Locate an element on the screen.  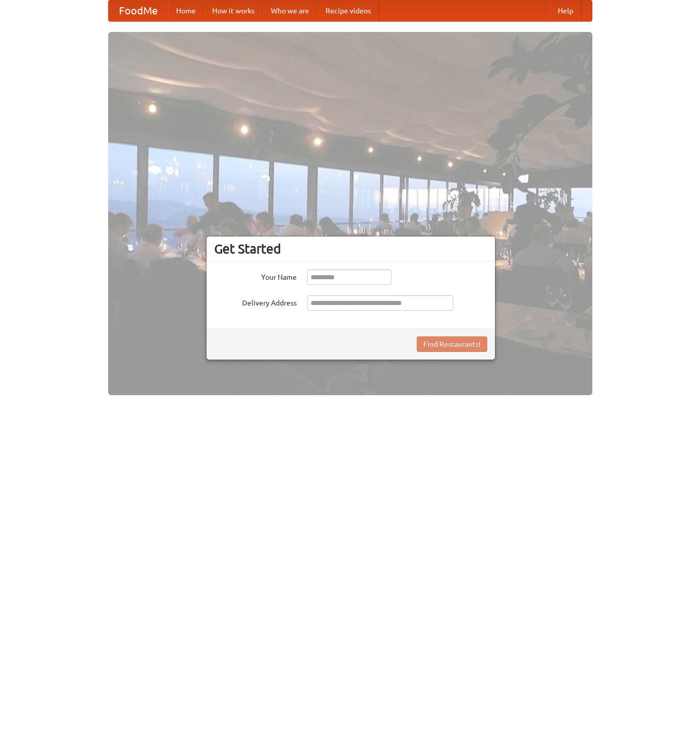
a: Help is located at coordinates (565, 10).